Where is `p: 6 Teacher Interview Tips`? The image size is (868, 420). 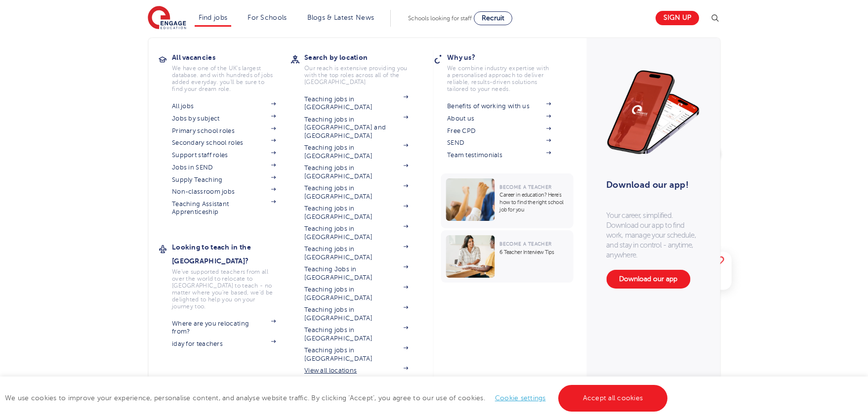
p: 6 Teacher Interview Tips is located at coordinates (533, 252).